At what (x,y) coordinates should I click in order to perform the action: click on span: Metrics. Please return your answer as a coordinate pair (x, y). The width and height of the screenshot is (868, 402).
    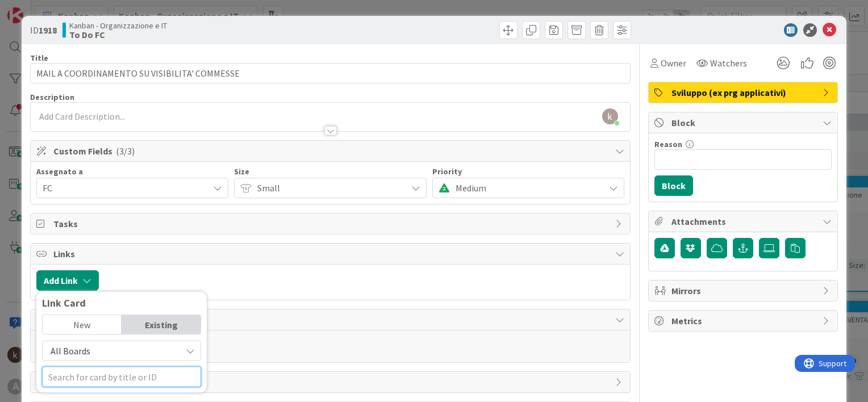
    Looking at the image, I should click on (744, 321).